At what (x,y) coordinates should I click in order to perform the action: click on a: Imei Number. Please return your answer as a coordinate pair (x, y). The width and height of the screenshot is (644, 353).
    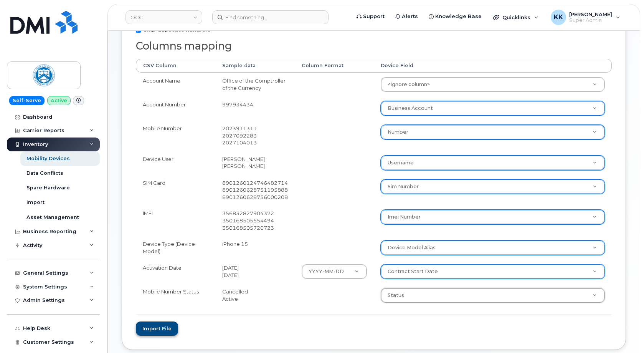
    Looking at the image, I should click on (493, 217).